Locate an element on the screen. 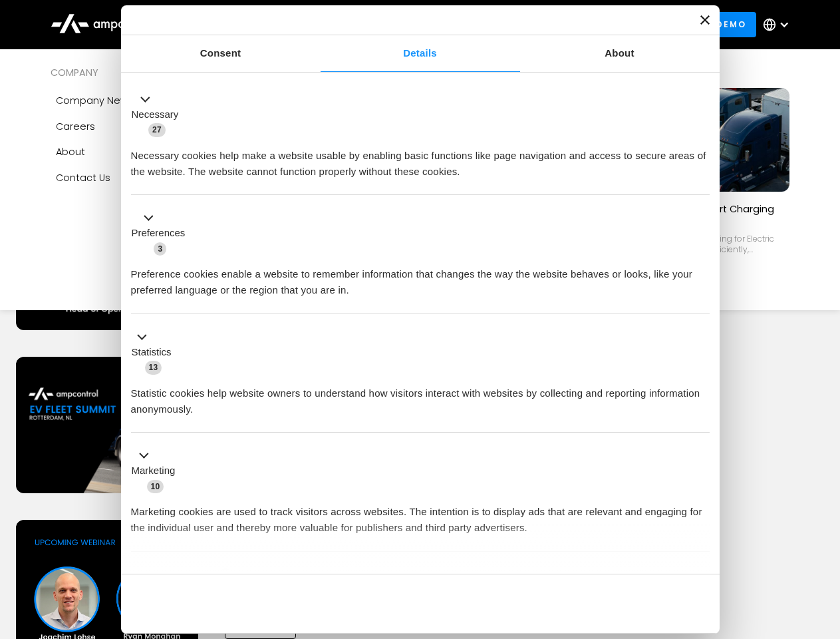  button: Unclassified (2) is located at coordinates (186, 574).